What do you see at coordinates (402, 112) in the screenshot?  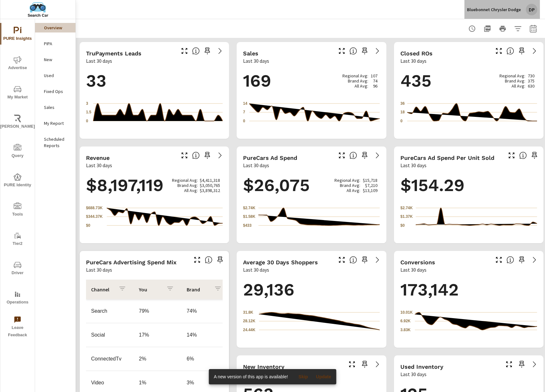 I see `text: 18` at bounding box center [402, 112].